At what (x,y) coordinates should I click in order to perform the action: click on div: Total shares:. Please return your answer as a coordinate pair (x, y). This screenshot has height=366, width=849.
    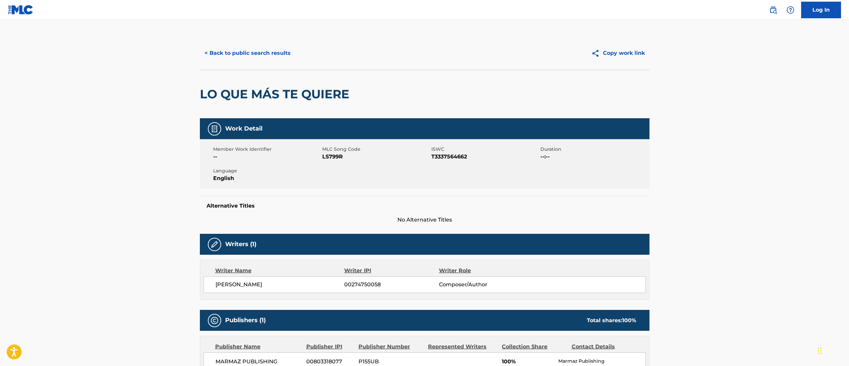
    Looking at the image, I should click on (612, 321).